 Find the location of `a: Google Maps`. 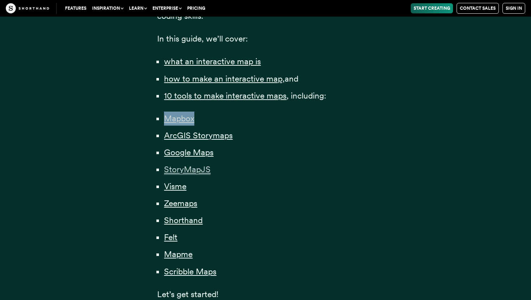

a: Google Maps is located at coordinates (189, 152).